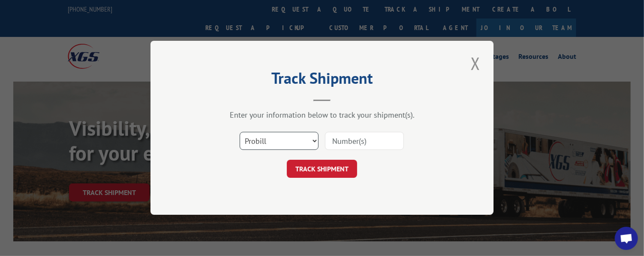 The image size is (644, 256). Describe the element at coordinates (322, 169) in the screenshot. I see `button: TRACK SHIPMENT` at that location.